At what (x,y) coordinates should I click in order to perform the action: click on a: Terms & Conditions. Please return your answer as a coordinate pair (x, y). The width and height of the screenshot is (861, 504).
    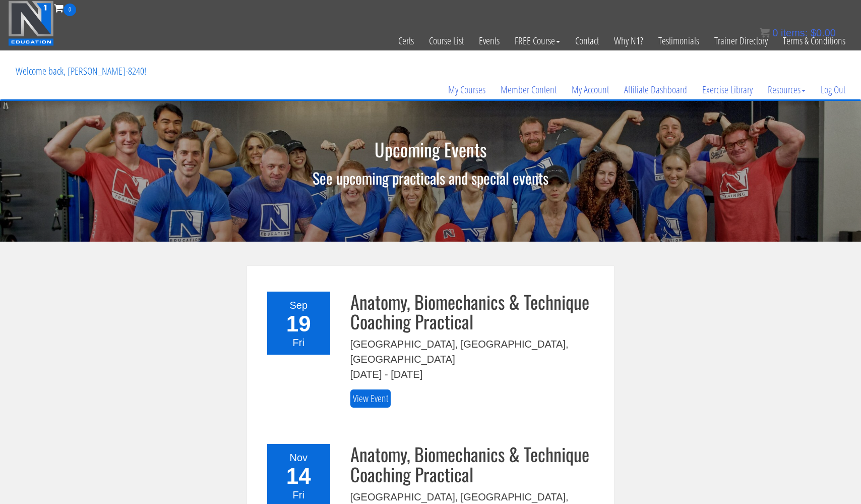
    Looking at the image, I should click on (815, 41).